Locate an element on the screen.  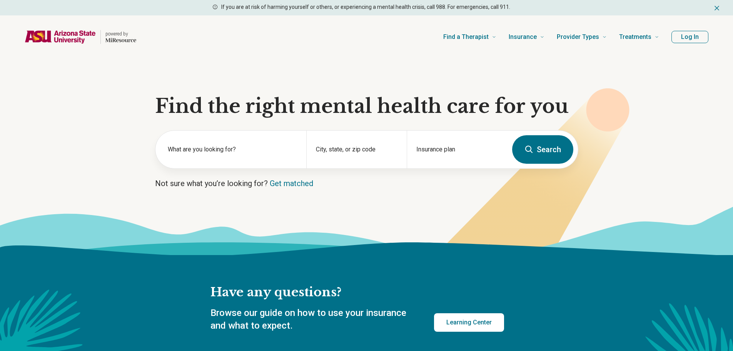
a: Get matched is located at coordinates (291, 183).